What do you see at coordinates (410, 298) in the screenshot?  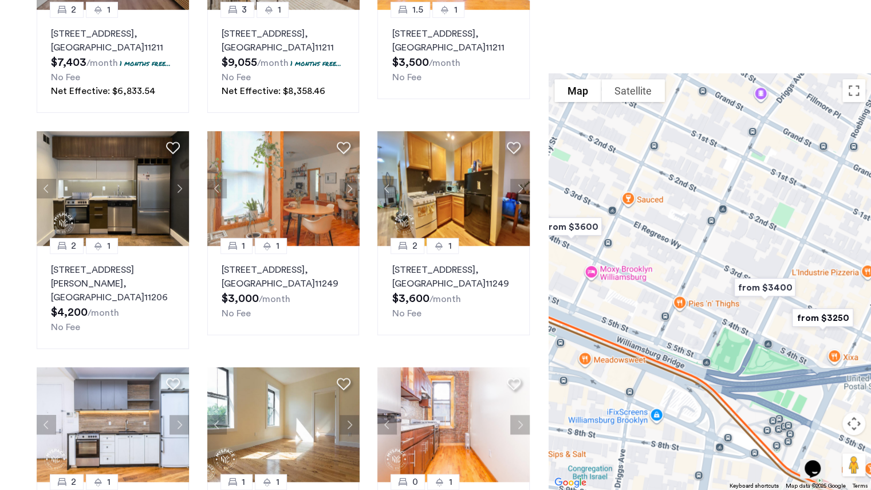 I see `span: $3,600` at bounding box center [410, 298].